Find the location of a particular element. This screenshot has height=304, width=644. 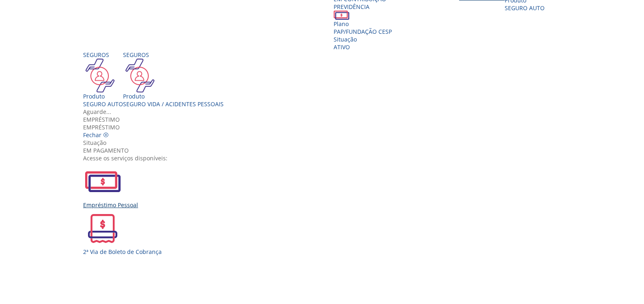

img: ico_dinheiro.png is located at coordinates (342, 15).